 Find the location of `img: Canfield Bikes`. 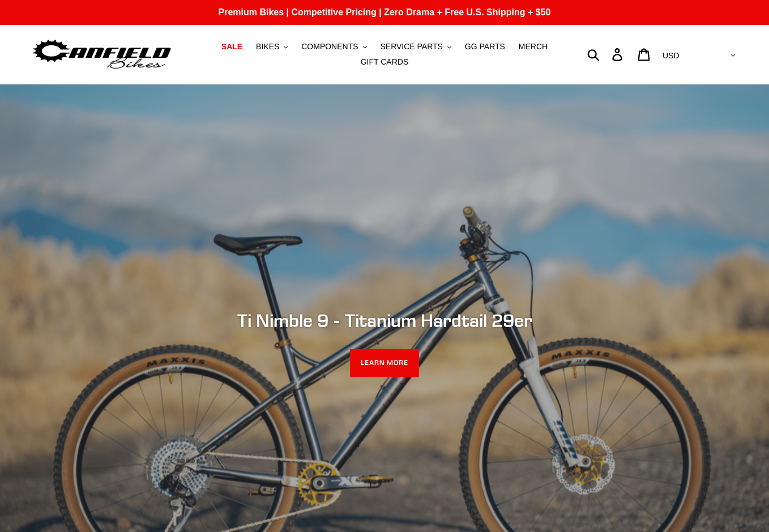

img: Canfield Bikes is located at coordinates (102, 55).